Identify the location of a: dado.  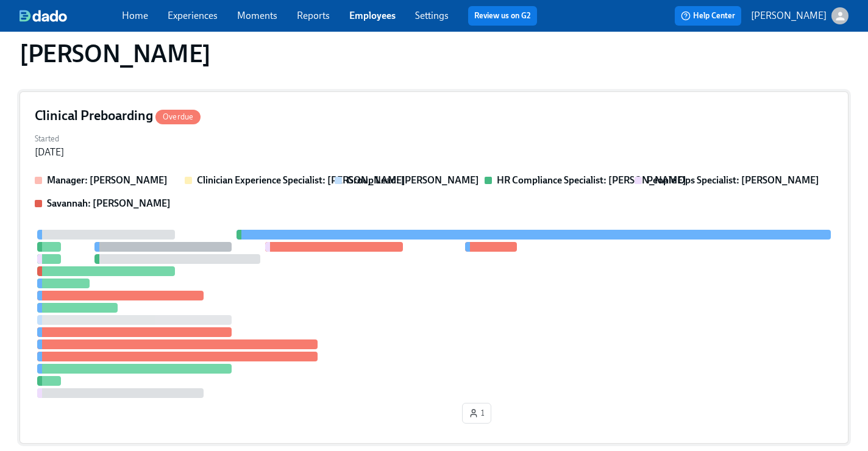
(70, 16).